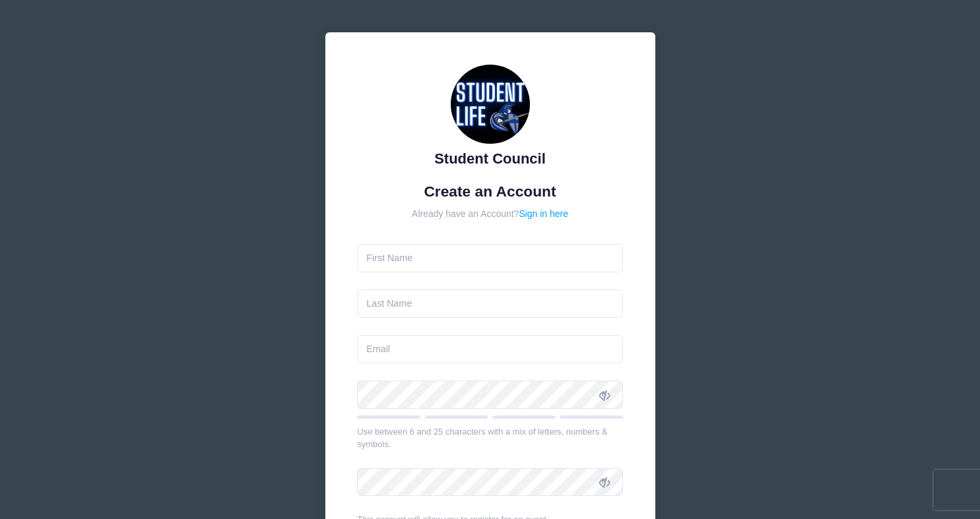 This screenshot has height=519, width=980. What do you see at coordinates (489, 191) in the screenshot?
I see `h1: Create an Account` at bounding box center [489, 191].